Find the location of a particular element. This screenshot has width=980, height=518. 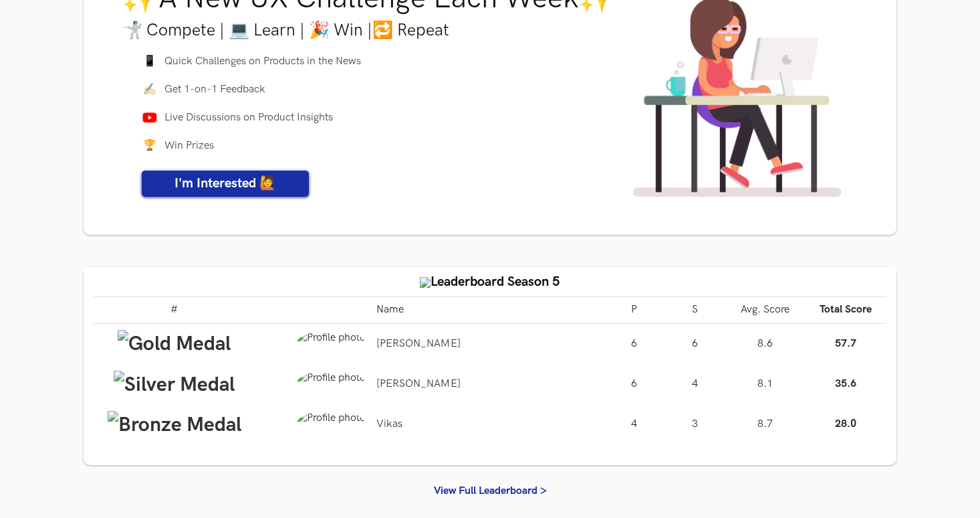

img: Bronze Medal is located at coordinates (175, 425).